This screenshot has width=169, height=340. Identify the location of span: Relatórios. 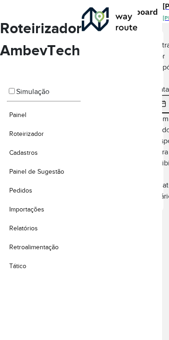
(24, 228).